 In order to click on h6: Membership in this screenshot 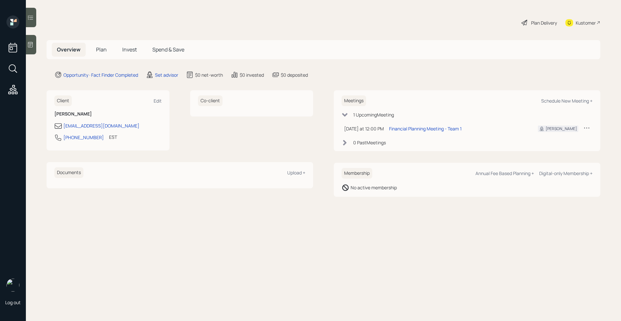, I will do `click(357, 173)`.